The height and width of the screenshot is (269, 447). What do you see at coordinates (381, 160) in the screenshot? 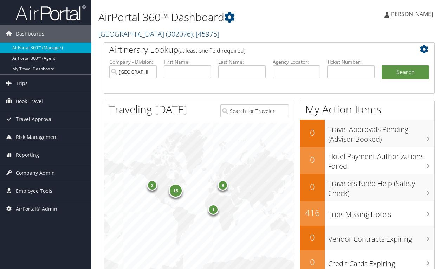
I see `h3: Hotel Payment Authorizations Failed` at bounding box center [381, 160].